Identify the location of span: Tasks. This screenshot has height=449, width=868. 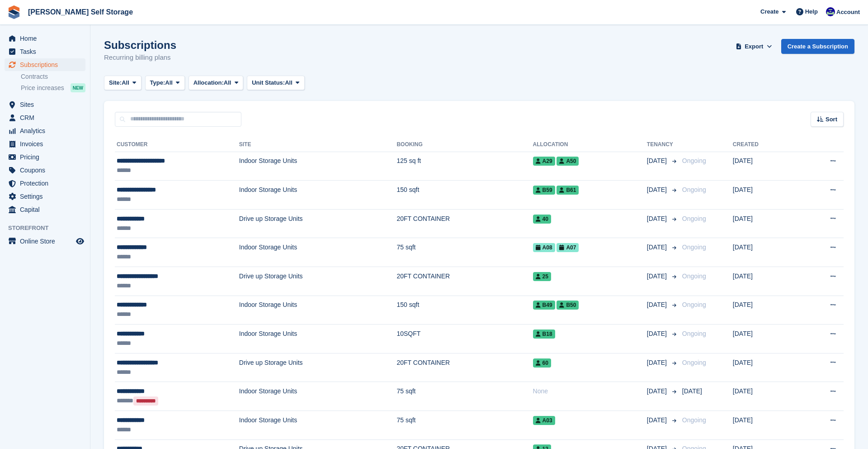
(47, 52).